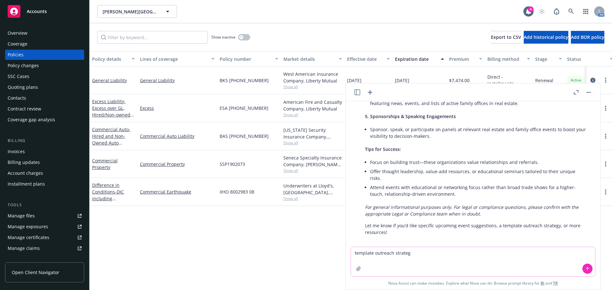 This screenshot has width=612, height=290. Describe the element at coordinates (16, 55) in the screenshot. I see `div: Policies` at that location.